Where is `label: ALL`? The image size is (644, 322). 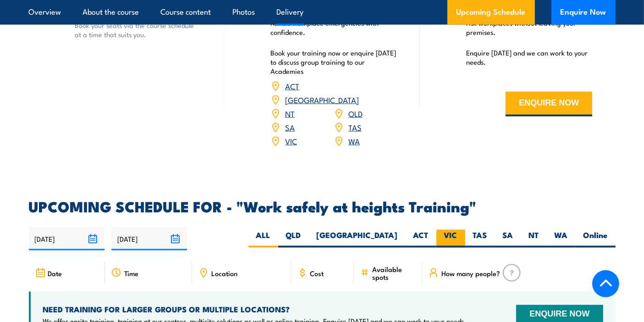
label: ALL is located at coordinates (263, 239).